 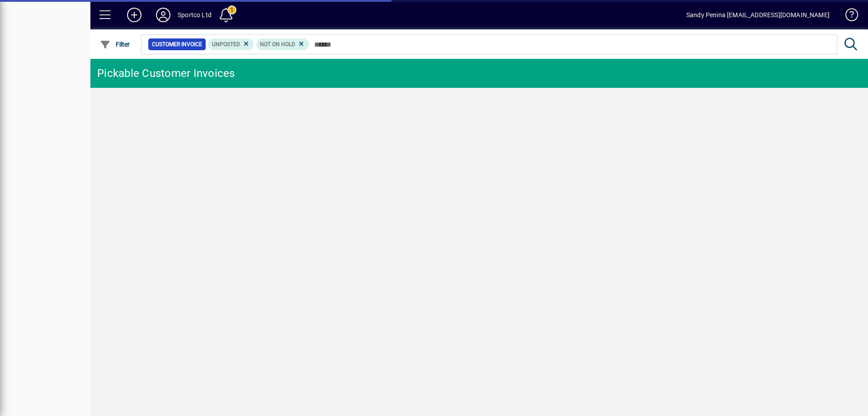 What do you see at coordinates (134, 15) in the screenshot?
I see `button: Add` at bounding box center [134, 15].